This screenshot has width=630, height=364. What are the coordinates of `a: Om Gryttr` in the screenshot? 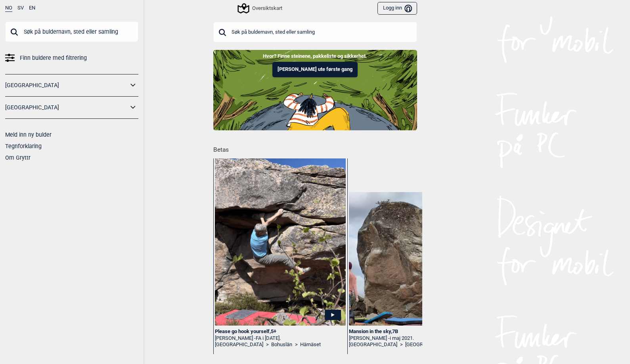 It's located at (18, 157).